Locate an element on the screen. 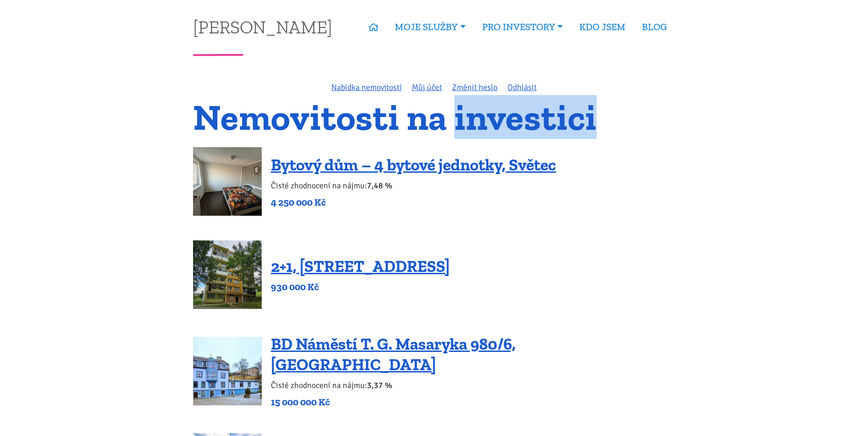 The height and width of the screenshot is (436, 868). b: 3,37 % is located at coordinates (379, 386).